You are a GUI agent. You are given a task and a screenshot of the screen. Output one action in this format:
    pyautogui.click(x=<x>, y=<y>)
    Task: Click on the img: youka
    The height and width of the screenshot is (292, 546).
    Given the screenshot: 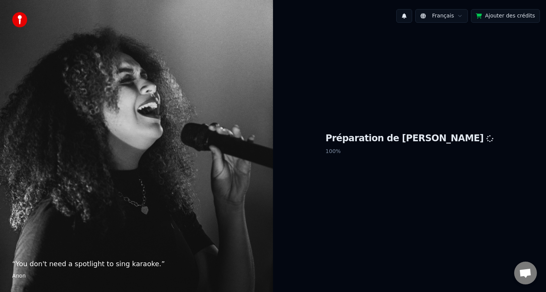 What is the action you would take?
    pyautogui.click(x=20, y=20)
    